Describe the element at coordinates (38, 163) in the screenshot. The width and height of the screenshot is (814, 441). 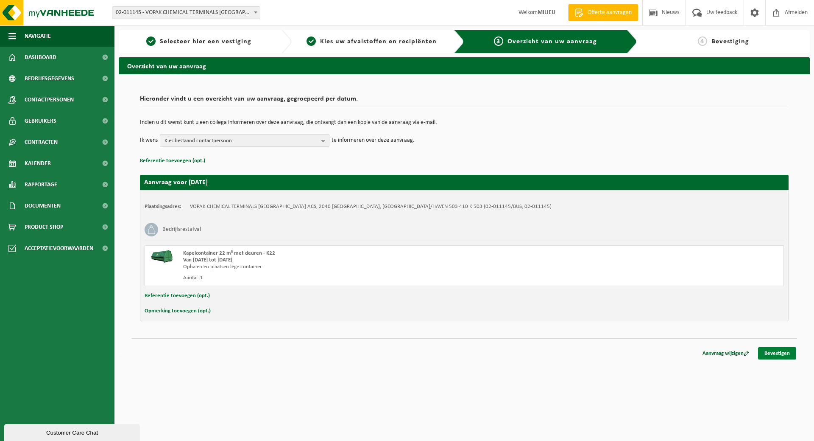
I see `span: Kalender` at that location.